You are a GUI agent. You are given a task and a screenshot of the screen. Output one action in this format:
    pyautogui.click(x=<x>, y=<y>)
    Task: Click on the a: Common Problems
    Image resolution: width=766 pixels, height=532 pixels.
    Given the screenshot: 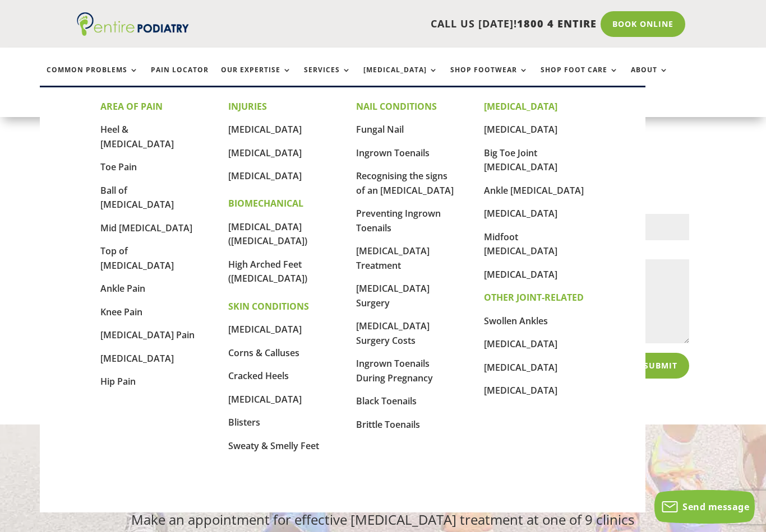 What is the action you would take?
    pyautogui.click(x=93, y=78)
    